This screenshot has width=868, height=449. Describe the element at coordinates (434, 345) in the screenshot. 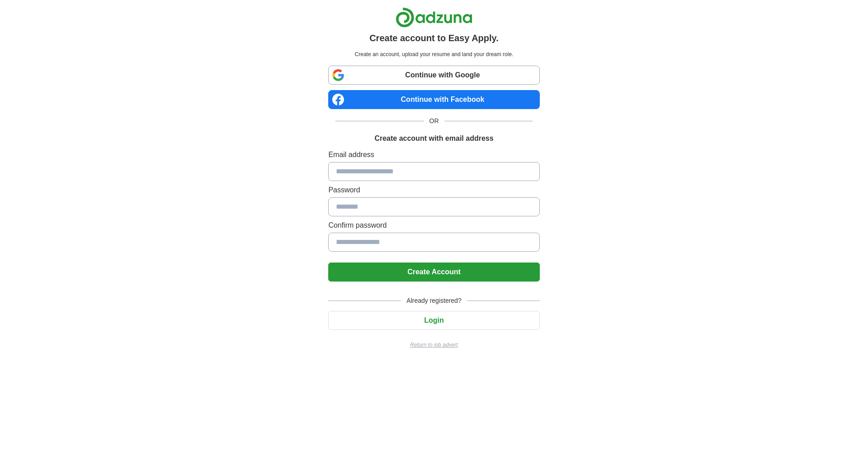

I see `p: Return to job advert` at that location.